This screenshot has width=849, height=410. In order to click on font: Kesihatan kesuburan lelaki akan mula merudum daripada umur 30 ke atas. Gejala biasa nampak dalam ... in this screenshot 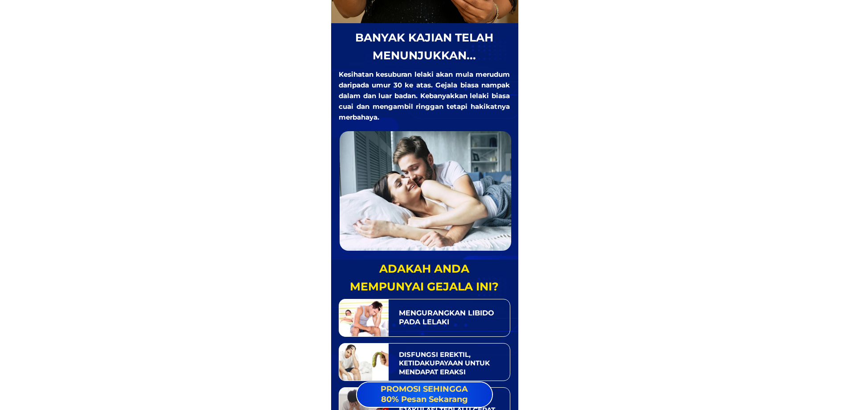, I will do `click(424, 95)`.